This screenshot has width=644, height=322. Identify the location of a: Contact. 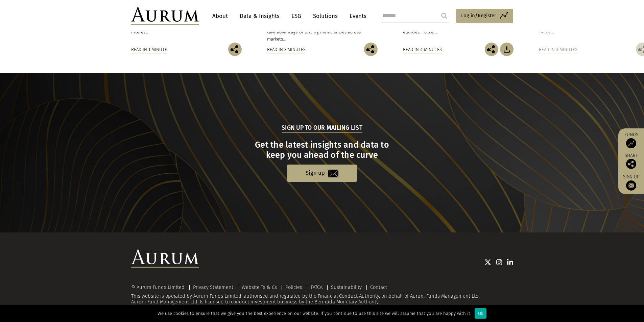
(379, 287).